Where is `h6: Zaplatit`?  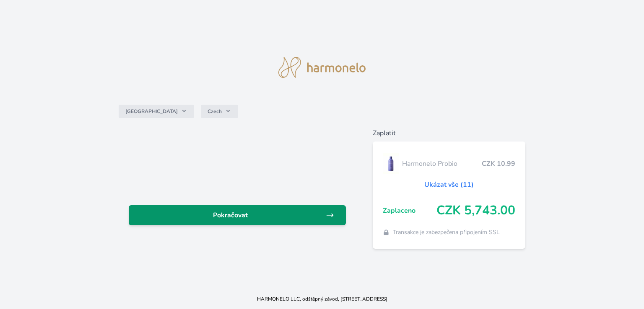
h6: Zaplatit is located at coordinates (449, 133).